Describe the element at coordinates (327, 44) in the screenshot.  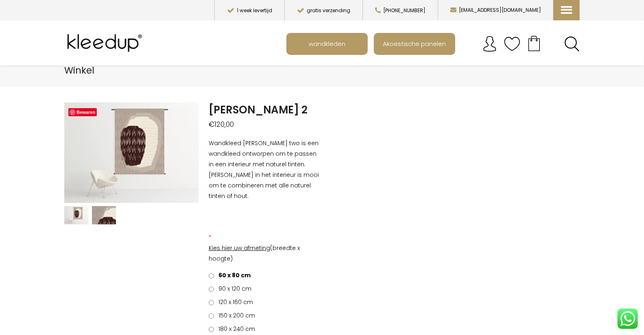
I see `span: wandkleden` at that location.